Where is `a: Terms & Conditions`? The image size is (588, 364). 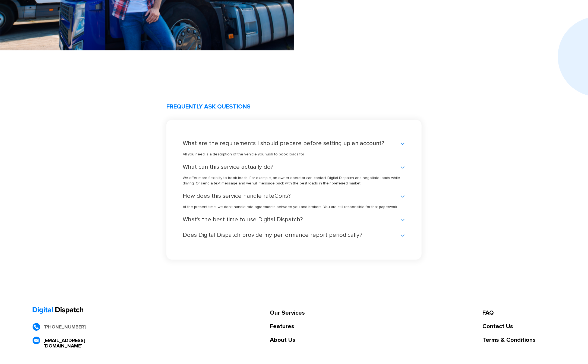 a: Terms & Conditions is located at coordinates (519, 340).